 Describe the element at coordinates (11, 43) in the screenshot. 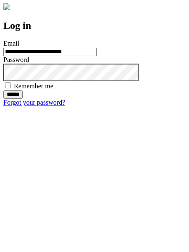

I see `label: Email` at that location.